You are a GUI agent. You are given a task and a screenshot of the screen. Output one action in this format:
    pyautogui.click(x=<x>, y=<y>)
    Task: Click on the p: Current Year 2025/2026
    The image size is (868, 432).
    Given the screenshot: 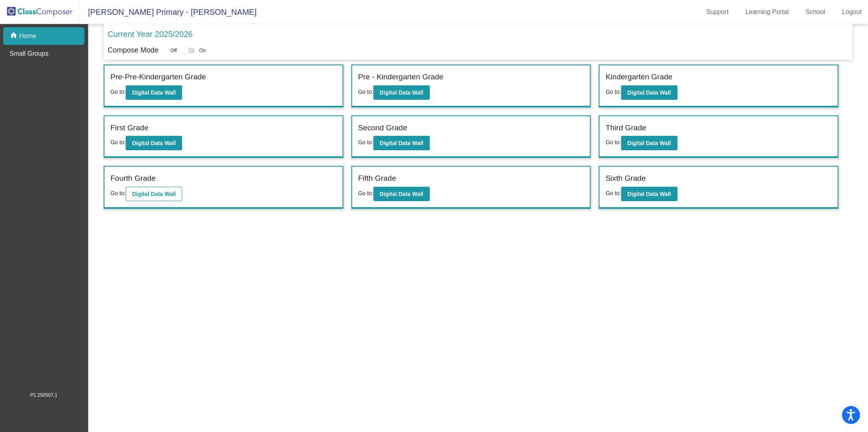 What is the action you would take?
    pyautogui.click(x=150, y=34)
    